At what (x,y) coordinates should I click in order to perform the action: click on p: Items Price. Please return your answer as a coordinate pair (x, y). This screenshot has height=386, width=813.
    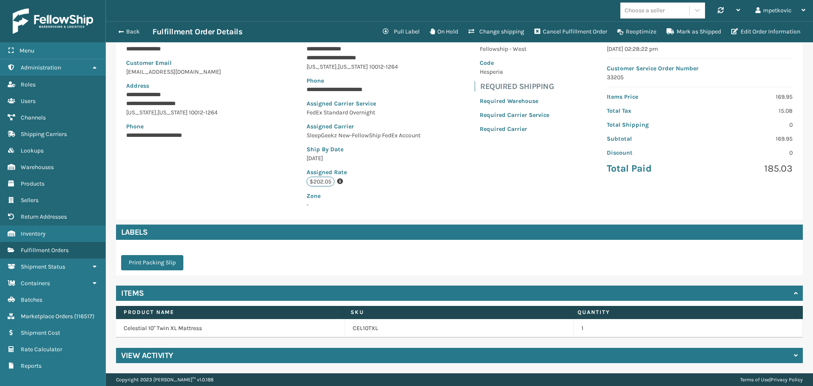
    Looking at the image, I should click on (651, 97).